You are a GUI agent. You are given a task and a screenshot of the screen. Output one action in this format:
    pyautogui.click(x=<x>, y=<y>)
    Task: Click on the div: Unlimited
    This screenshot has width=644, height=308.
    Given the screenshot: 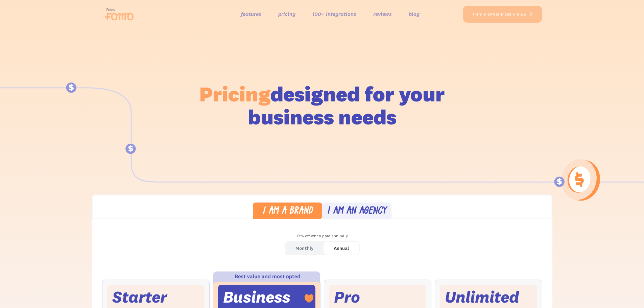 What is the action you would take?
    pyautogui.click(x=482, y=297)
    